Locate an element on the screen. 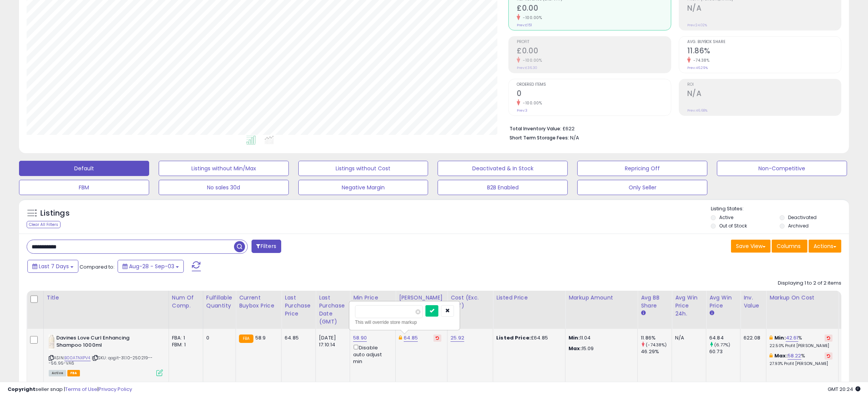 The width and height of the screenshot is (868, 397). button: No sales 30d is located at coordinates (224, 187).